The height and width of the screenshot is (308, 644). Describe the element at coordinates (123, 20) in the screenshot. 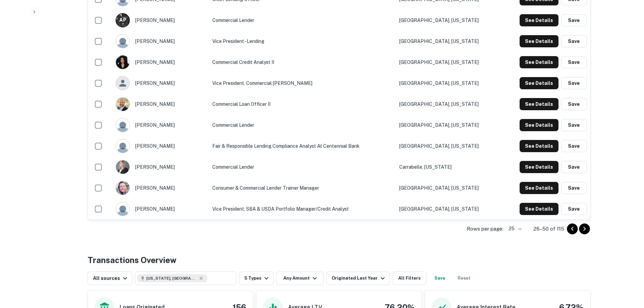

I see `p: A P` at that location.